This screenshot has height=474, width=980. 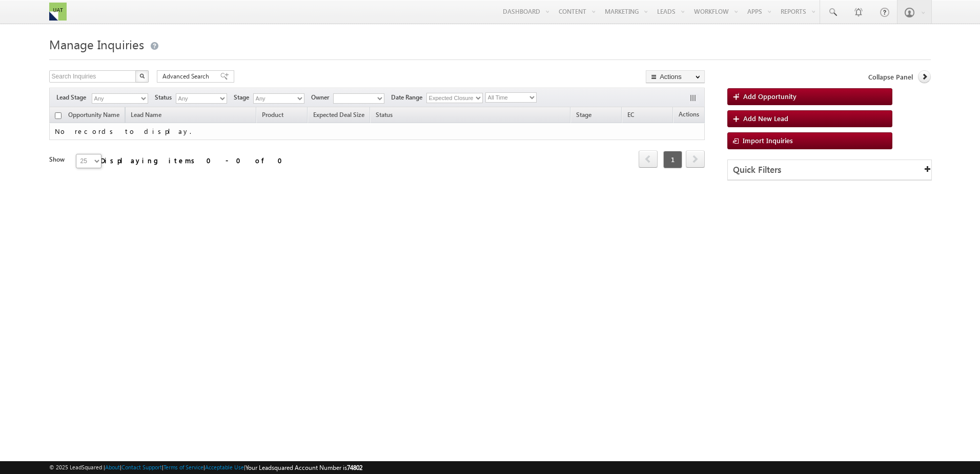 I want to click on span: Lead Name, so click(x=146, y=116).